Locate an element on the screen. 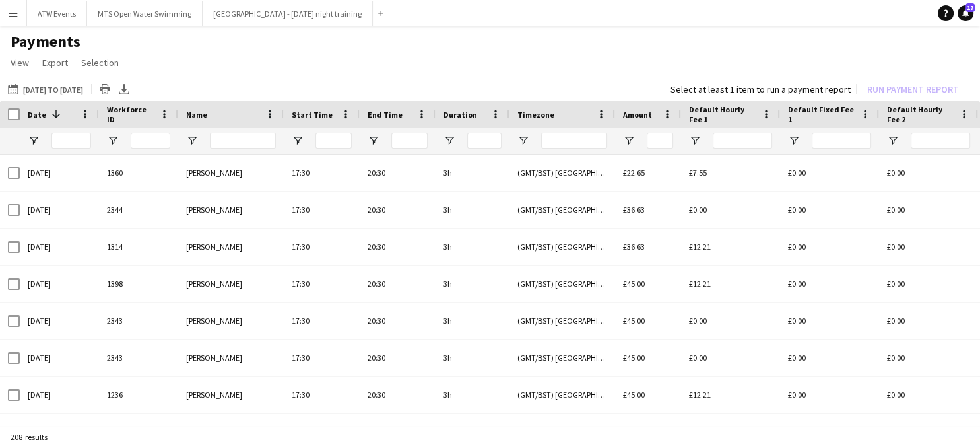 This screenshot has height=448, width=980. a: 17 is located at coordinates (966, 13).